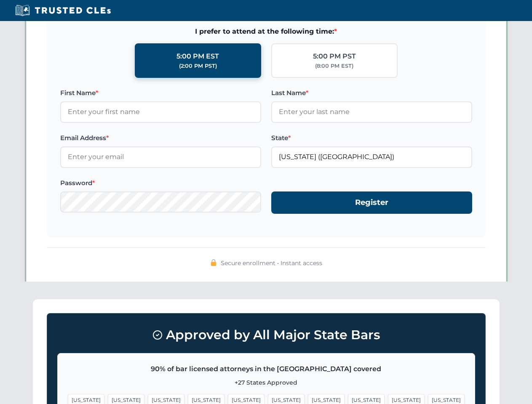 The height and width of the screenshot is (404, 532). I want to click on input: Florida (FL), so click(372, 157).